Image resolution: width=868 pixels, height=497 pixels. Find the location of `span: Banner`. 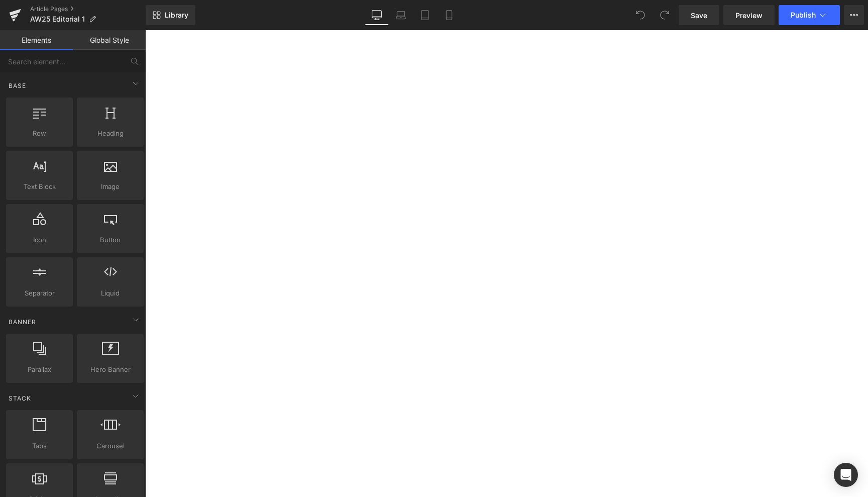

span: Banner is located at coordinates (22, 322).